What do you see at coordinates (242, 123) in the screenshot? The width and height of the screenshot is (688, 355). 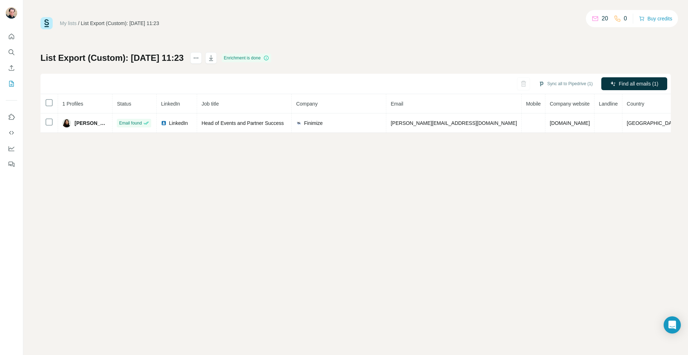 I see `span: Head of Events and Partner Success` at bounding box center [242, 123].